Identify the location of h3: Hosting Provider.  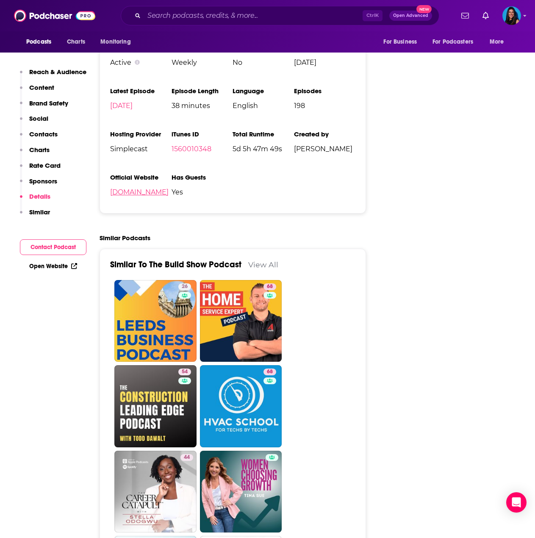
(141, 134).